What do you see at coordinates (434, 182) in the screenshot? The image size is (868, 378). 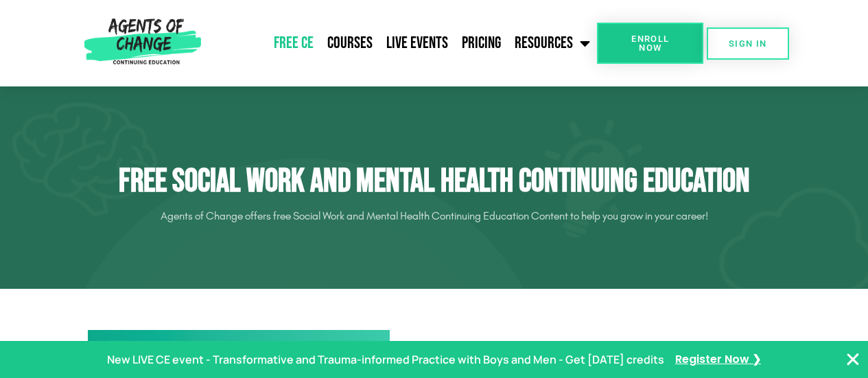 I see `h1: Free Social Work and Mental Health Continuing Education` at bounding box center [434, 182].